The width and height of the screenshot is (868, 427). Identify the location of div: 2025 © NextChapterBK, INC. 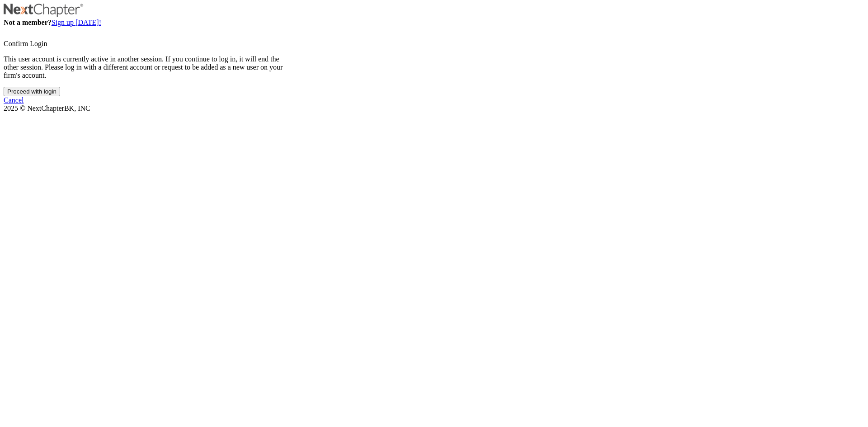
(434, 108).